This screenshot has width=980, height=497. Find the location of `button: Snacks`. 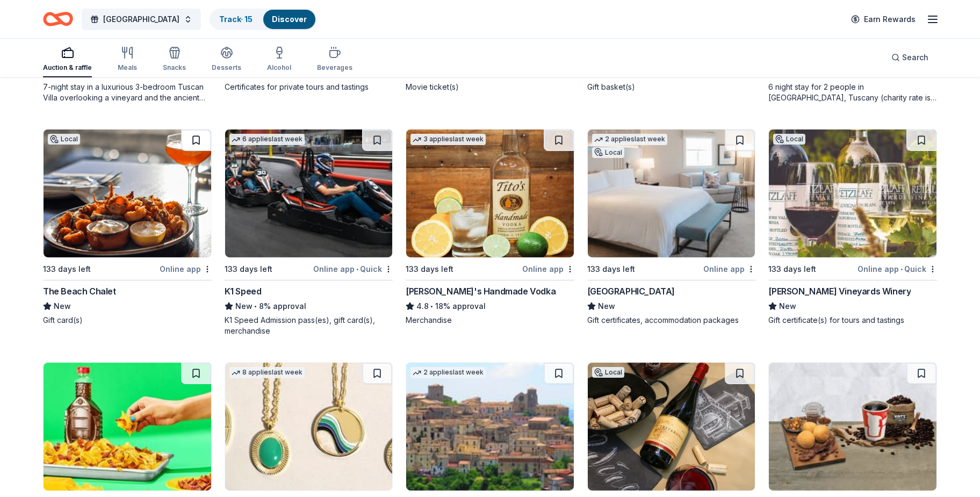

button: Snacks is located at coordinates (174, 60).